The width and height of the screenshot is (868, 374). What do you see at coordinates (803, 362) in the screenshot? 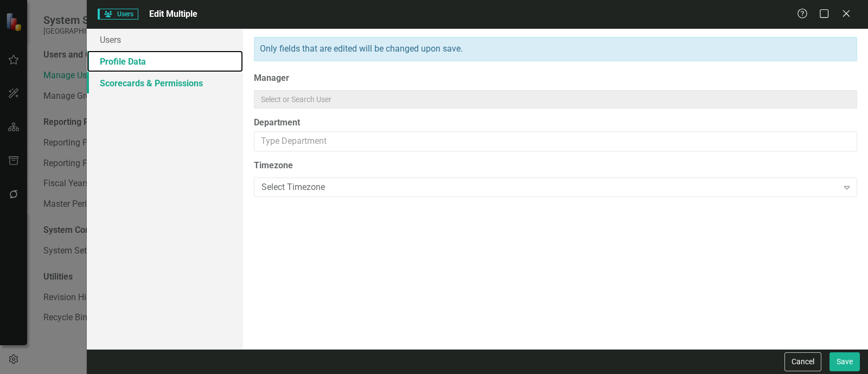
I see `button: Cancel` at bounding box center [803, 362].